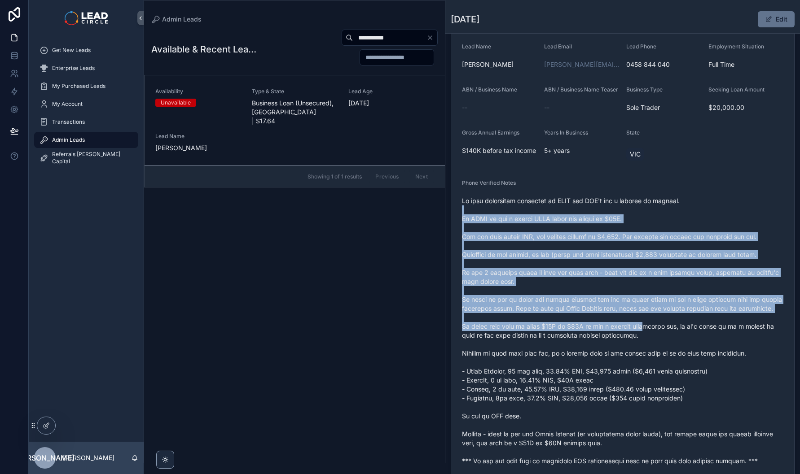 This screenshot has width=800, height=474. What do you see at coordinates (499, 151) in the screenshot?
I see `span: $140K before tax income` at bounding box center [499, 151].